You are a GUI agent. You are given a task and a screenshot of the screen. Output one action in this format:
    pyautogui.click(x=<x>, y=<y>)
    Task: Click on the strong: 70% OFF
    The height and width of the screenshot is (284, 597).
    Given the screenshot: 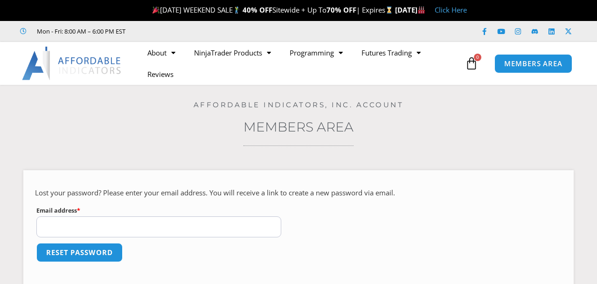 What is the action you would take?
    pyautogui.click(x=341, y=10)
    